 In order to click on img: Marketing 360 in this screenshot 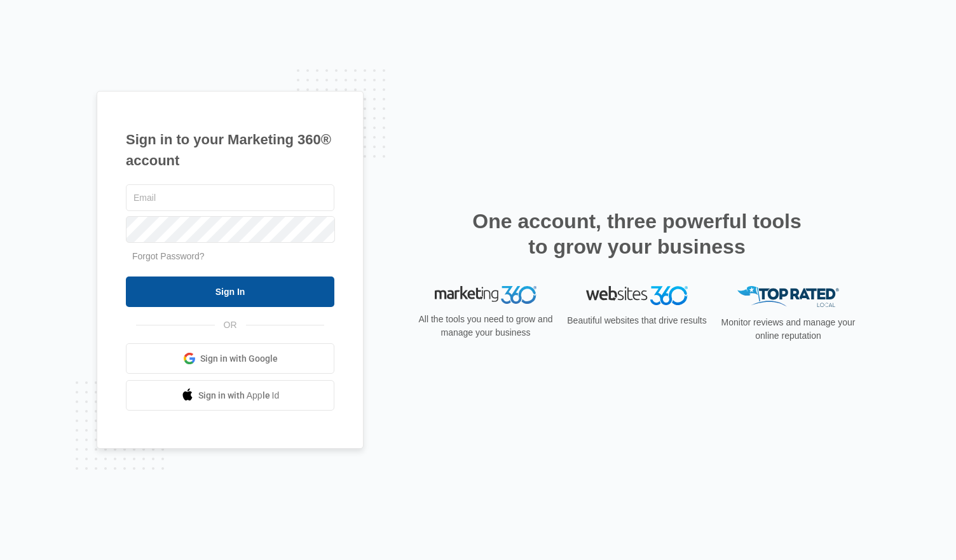, I will do `click(486, 295)`.